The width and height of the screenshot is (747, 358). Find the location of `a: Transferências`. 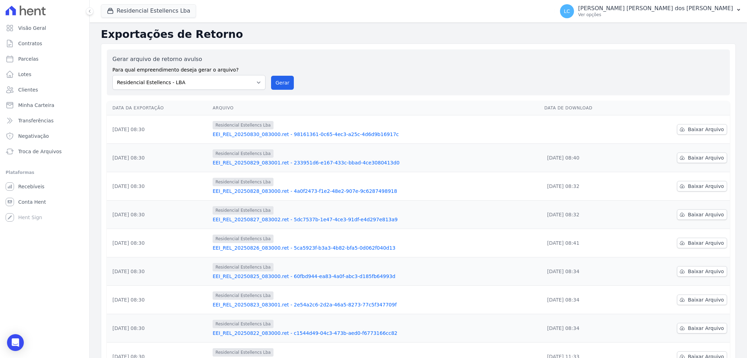

a: Transferências is located at coordinates (44, 120).